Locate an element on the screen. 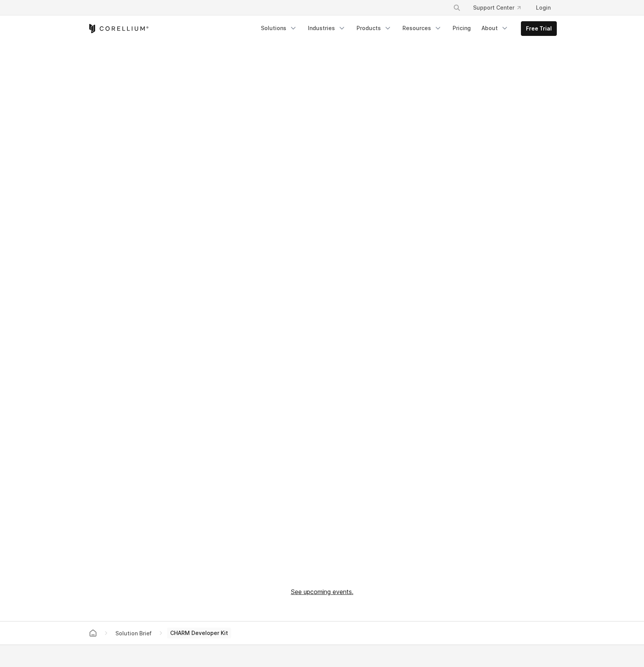 The width and height of the screenshot is (644, 667). div: Solution Brief is located at coordinates (133, 633).